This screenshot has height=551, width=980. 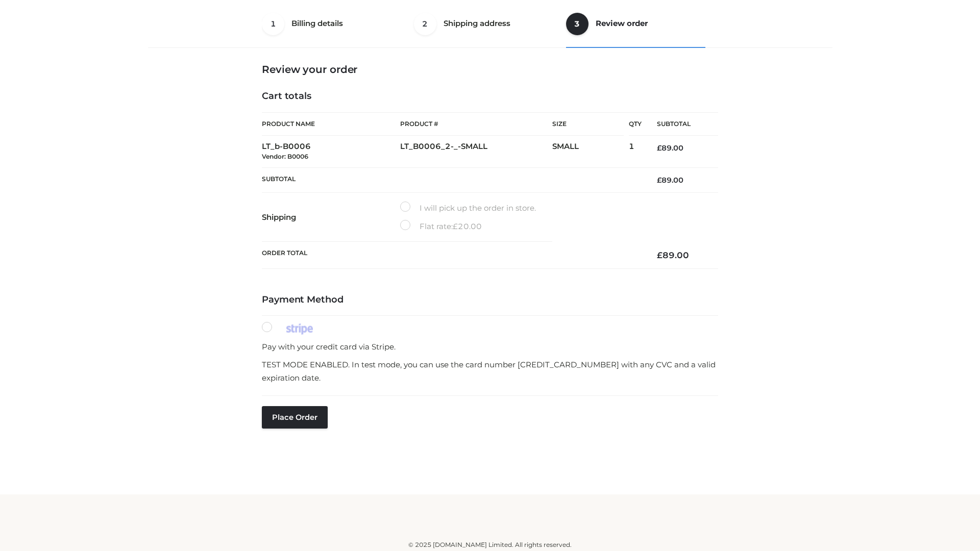 What do you see at coordinates (331, 152) in the screenshot?
I see `td: LT_b-B0006` at bounding box center [331, 152].